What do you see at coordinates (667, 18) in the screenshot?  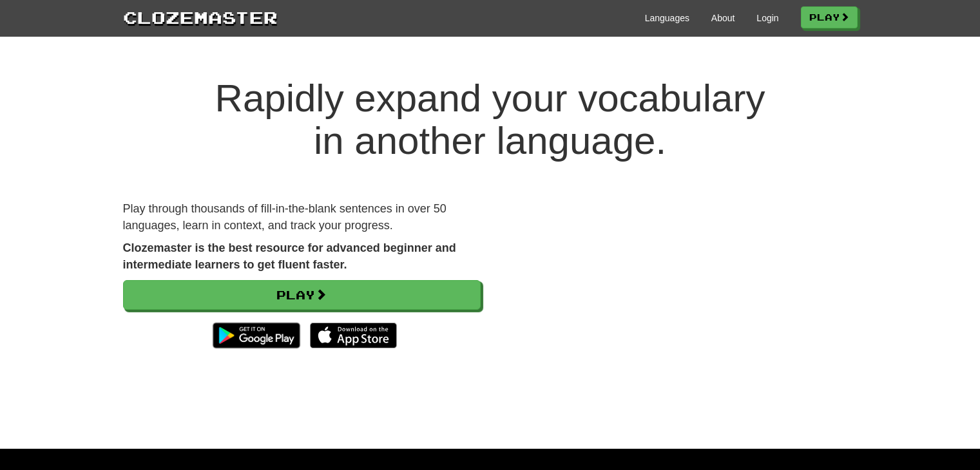 I see `a: Languages` at bounding box center [667, 18].